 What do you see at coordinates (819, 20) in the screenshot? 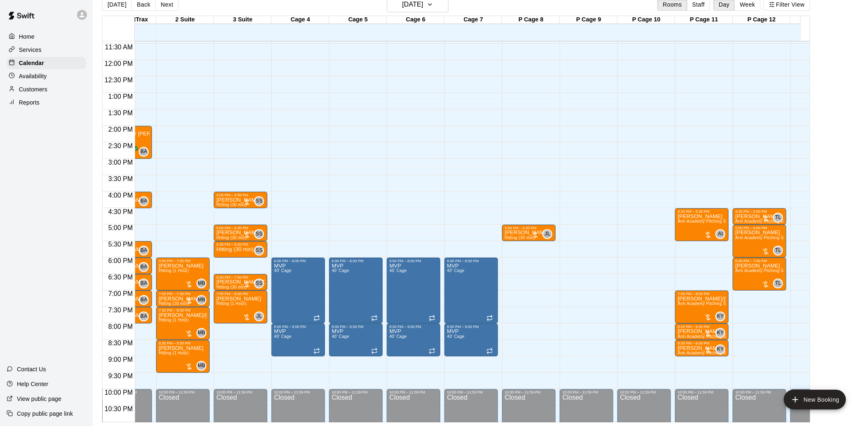
I see `div: P Cage 13` at bounding box center [819, 20].